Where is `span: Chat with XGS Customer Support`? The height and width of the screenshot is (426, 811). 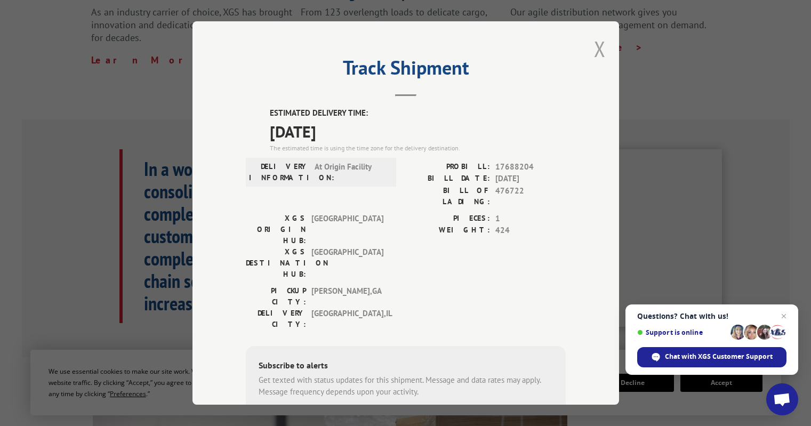
span: Chat with XGS Customer Support is located at coordinates (718, 357).